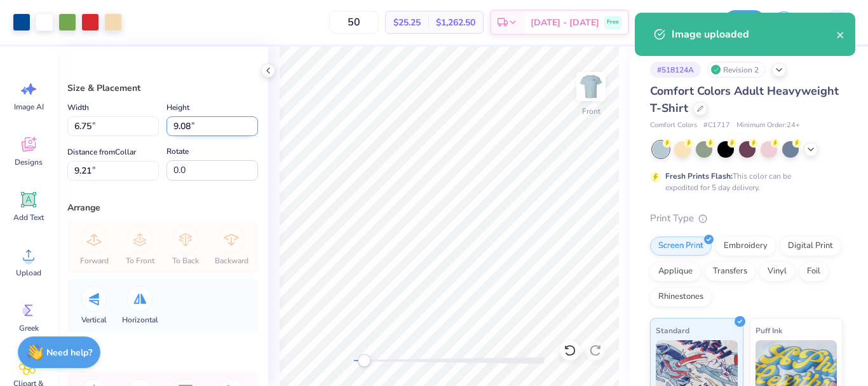 This screenshot has width=868, height=386. Describe the element at coordinates (730, 271) in the screenshot. I see `div: Transfers` at that location.